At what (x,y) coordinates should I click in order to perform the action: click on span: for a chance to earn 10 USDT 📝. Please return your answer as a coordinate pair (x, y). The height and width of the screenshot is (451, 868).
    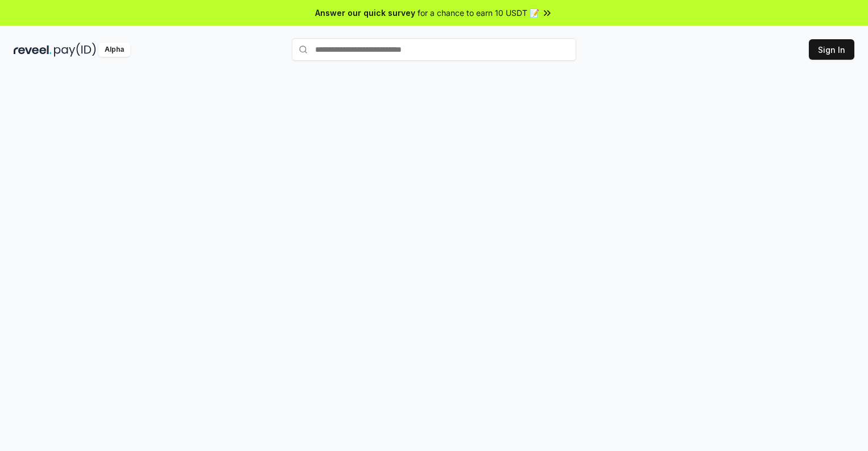
    Looking at the image, I should click on (478, 13).